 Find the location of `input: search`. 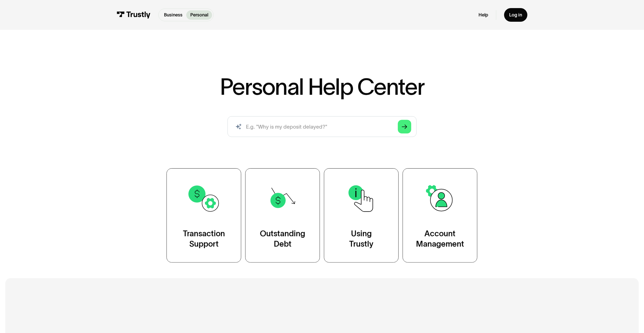

input: search is located at coordinates (322, 127).